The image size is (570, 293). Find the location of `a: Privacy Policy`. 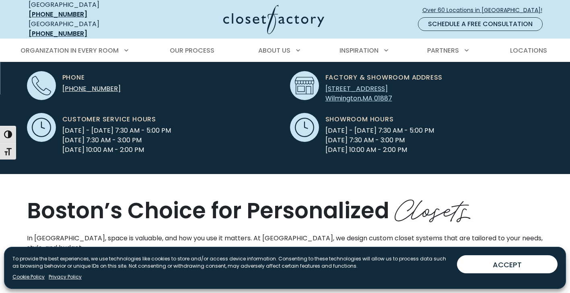

a: Privacy Policy is located at coordinates (65, 277).